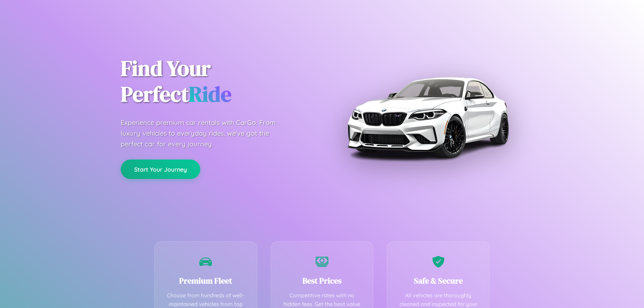 The width and height of the screenshot is (644, 308). What do you see at coordinates (206, 281) in the screenshot?
I see `h3: Premium Fleet` at bounding box center [206, 281].